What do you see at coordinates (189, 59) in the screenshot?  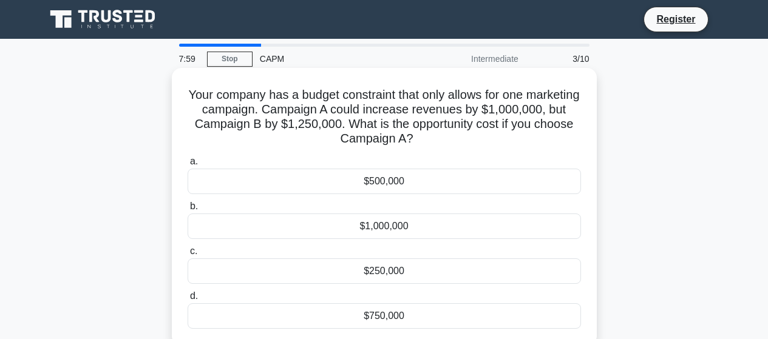 I see `div: 7:59` at bounding box center [189, 59].